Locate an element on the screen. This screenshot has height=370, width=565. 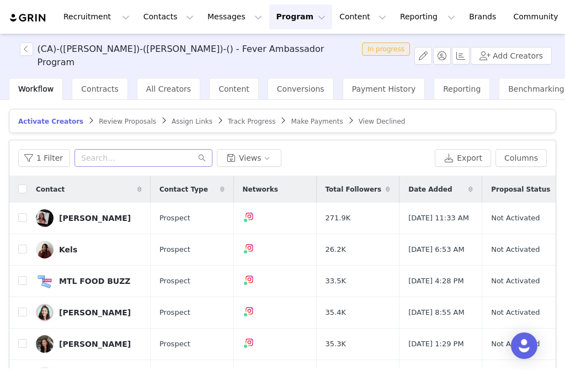
button: Content is located at coordinates (363, 17).